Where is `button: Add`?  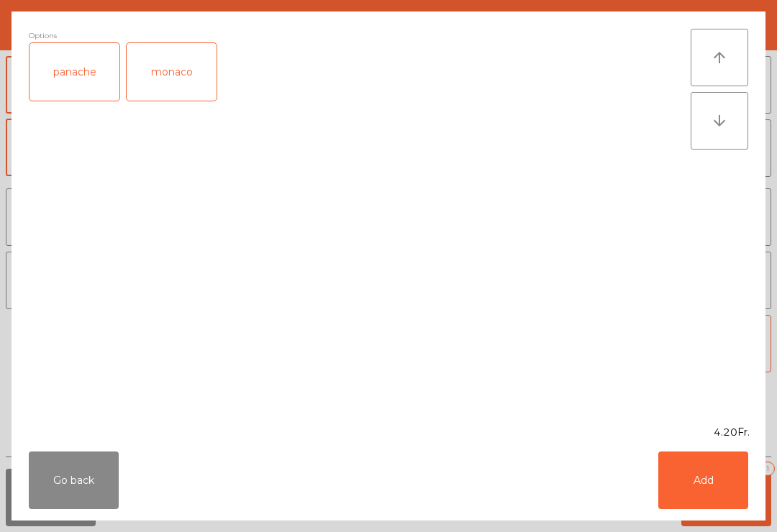
button: Add is located at coordinates (703, 480).